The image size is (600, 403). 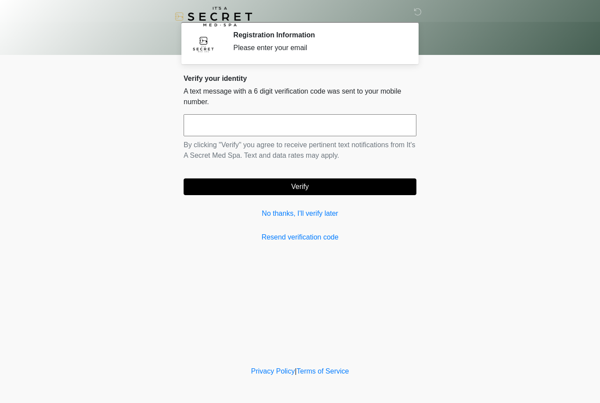 I want to click on a: Terms of Service, so click(x=322, y=371).